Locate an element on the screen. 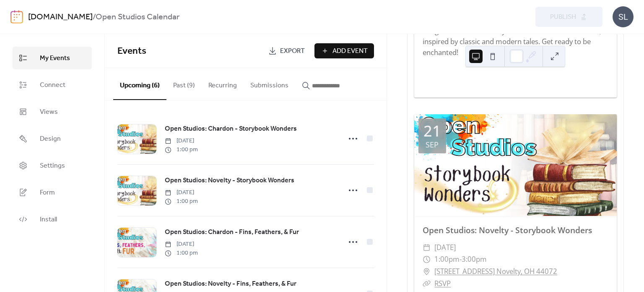 The height and width of the screenshot is (292, 644). a: Open Studios: Chardon - Fins, Feathers, & Fur is located at coordinates (232, 232).